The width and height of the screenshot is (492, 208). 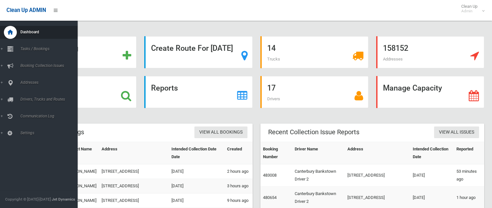 What do you see at coordinates (50, 66) in the screenshot?
I see `span: Booking Collection Issues` at bounding box center [50, 66].